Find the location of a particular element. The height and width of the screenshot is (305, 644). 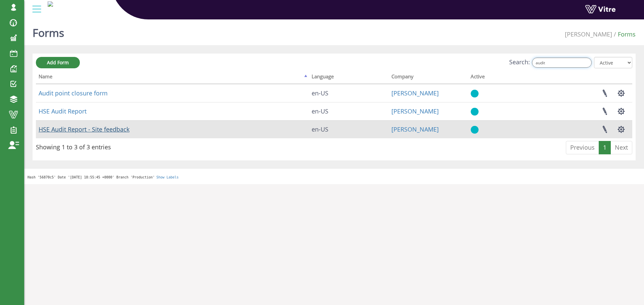

a: Previous is located at coordinates (582, 148).